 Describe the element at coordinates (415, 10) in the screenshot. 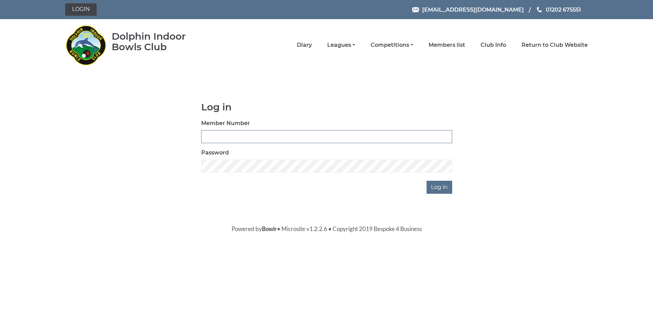

I see `img: Email` at that location.